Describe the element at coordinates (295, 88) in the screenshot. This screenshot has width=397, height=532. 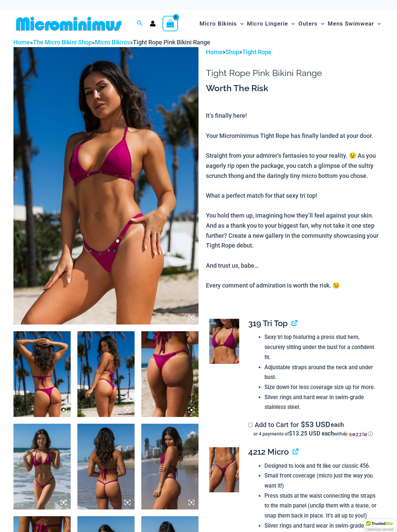
I see `h3: Worth The Risk` at that location.